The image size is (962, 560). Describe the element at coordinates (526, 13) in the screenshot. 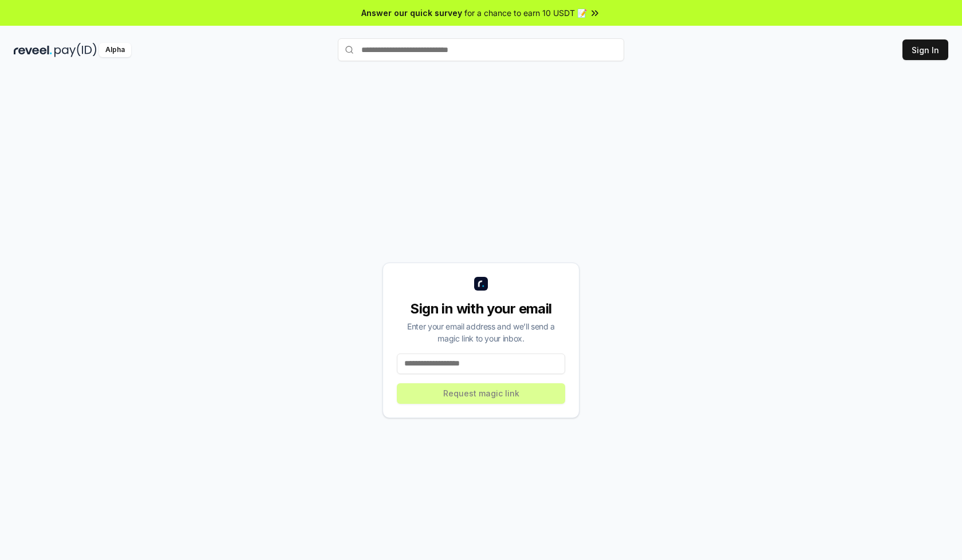

I see `span: for a chance to earn 10 USDT 📝` at that location.